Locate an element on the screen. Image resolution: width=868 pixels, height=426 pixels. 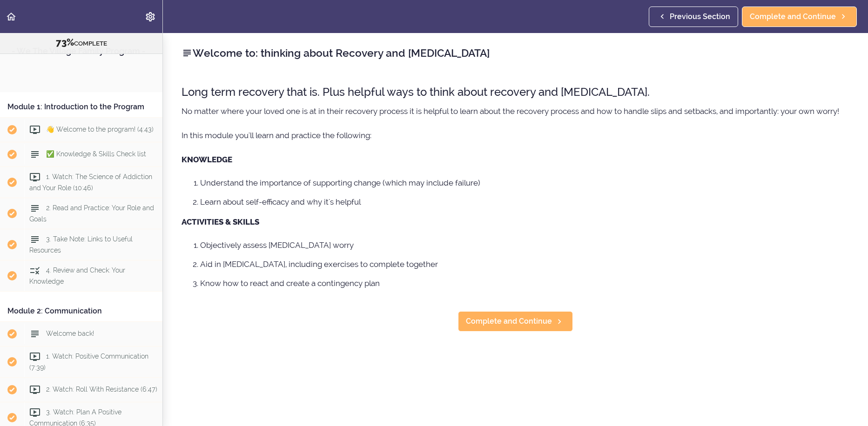
strong: ACTIVITIES & SKILLS is located at coordinates (220, 222).